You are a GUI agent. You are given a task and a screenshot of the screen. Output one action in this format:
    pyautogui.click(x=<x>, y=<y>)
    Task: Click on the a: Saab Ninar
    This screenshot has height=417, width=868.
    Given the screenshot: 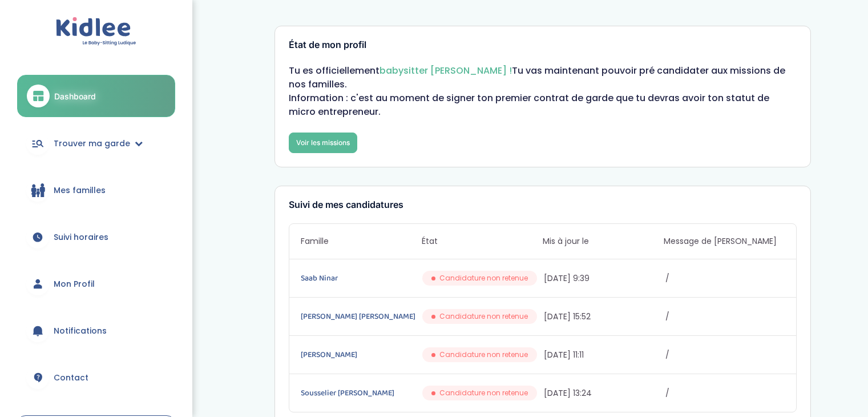 What is the action you would take?
    pyautogui.click(x=360, y=278)
    